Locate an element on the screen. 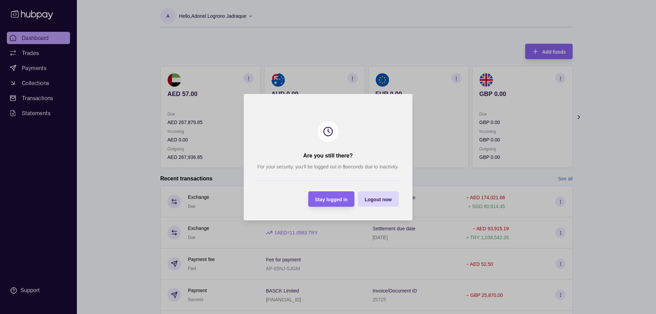 Image resolution: width=656 pixels, height=314 pixels. strong: 5 is located at coordinates (345, 167).